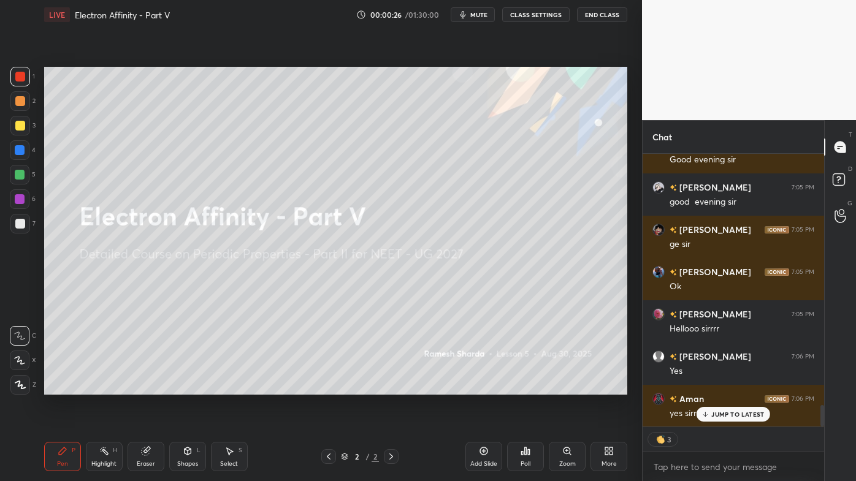 Image resolution: width=856 pixels, height=481 pixels. Describe the element at coordinates (658, 230) in the screenshot. I see `img: 785de096a2264e608acc18dcbc4bf188.jpg` at that location.